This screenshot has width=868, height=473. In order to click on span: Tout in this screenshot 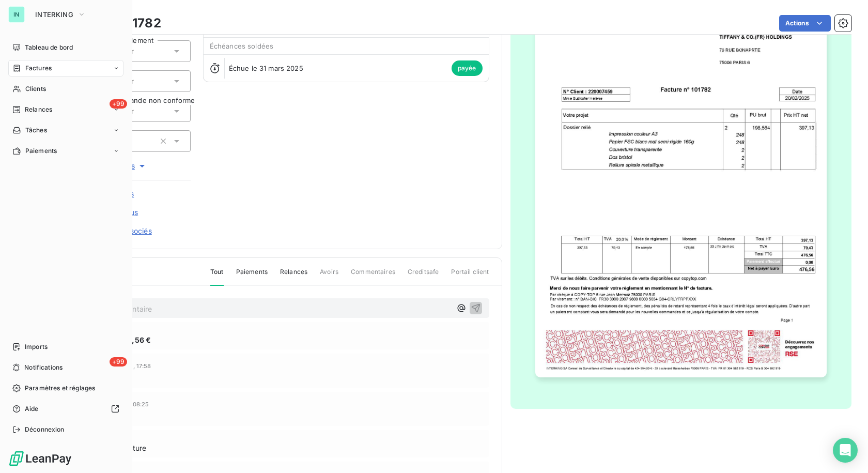, I will do `click(217, 277)`.